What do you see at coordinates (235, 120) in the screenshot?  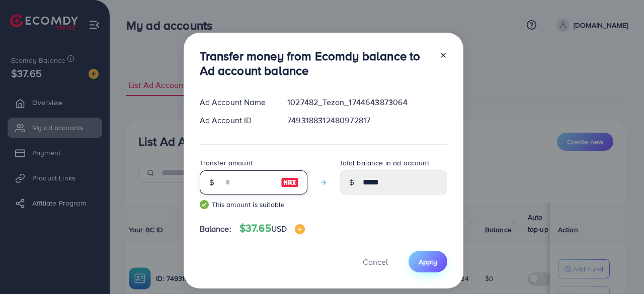 I see `div: Ad Account ID` at bounding box center [235, 120].